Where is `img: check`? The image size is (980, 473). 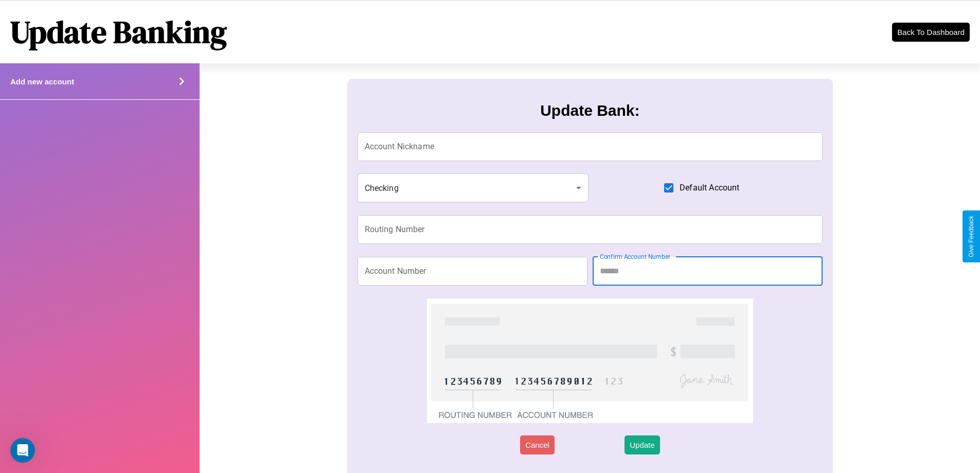 img: check is located at coordinates (590, 361).